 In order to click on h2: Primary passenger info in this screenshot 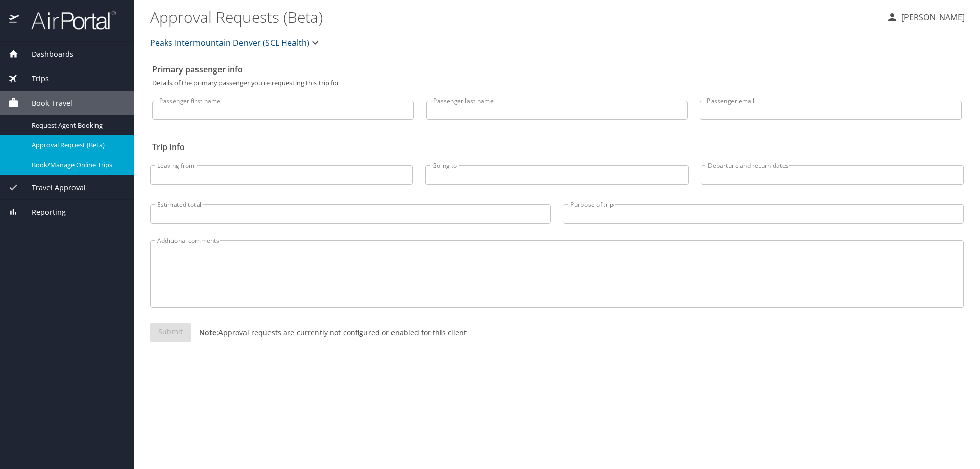, I will do `click(557, 69)`.